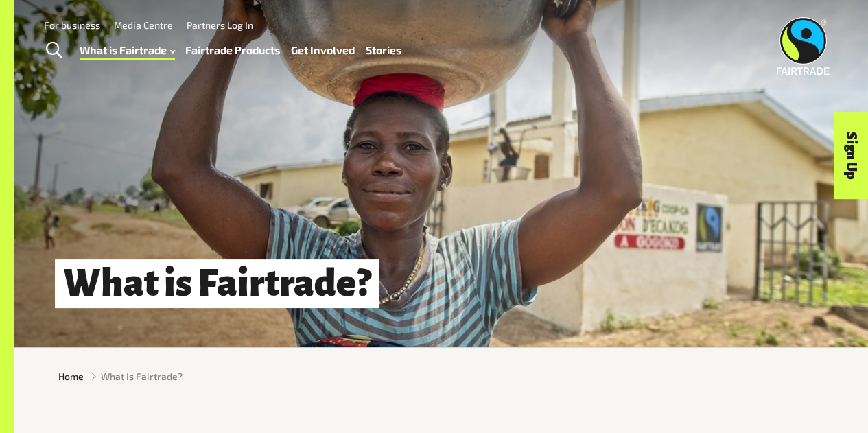 This screenshot has width=868, height=433. I want to click on a: What is Fairtrade, so click(127, 50).